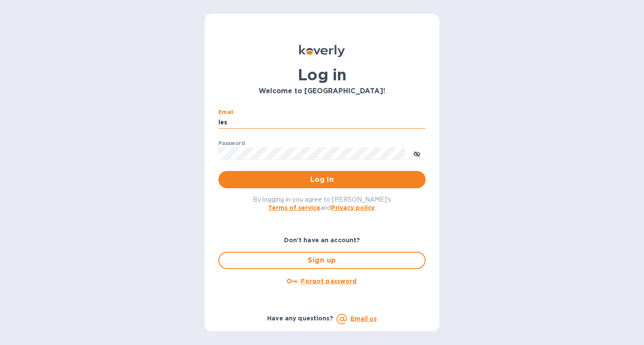 Image resolution: width=644 pixels, height=345 pixels. Describe the element at coordinates (294, 207) in the screenshot. I see `a: Terms of service` at that location.